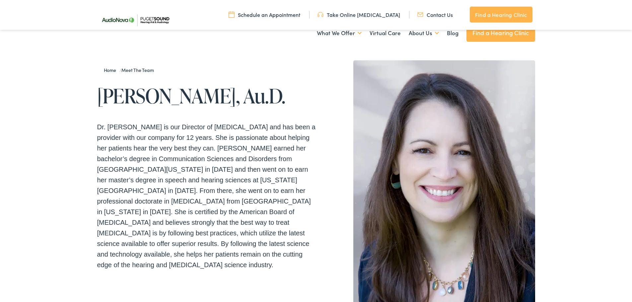  I want to click on a: About Us, so click(424, 33).